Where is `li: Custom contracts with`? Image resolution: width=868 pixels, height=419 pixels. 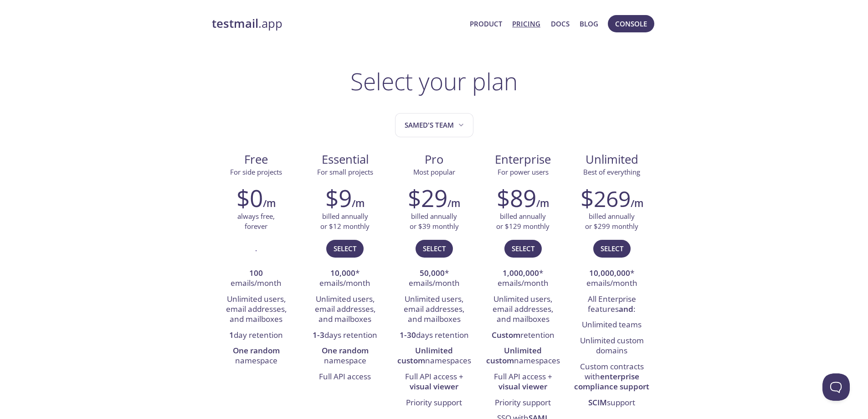 li: Custom contracts with is located at coordinates (612, 377).